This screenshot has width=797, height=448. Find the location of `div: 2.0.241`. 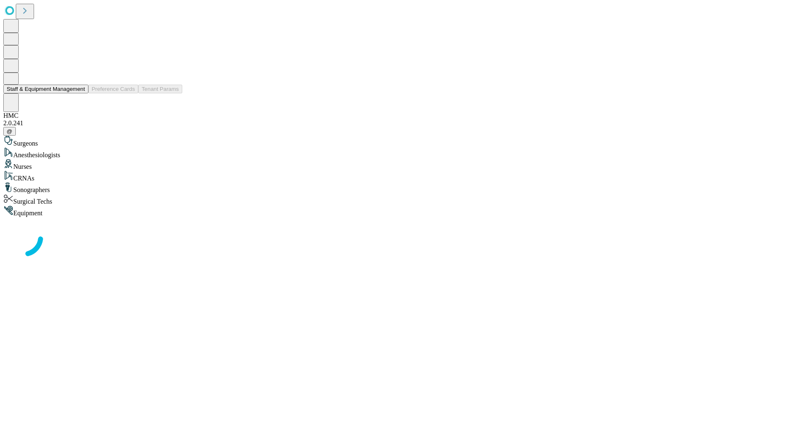

div: 2.0.241 is located at coordinates (399, 123).